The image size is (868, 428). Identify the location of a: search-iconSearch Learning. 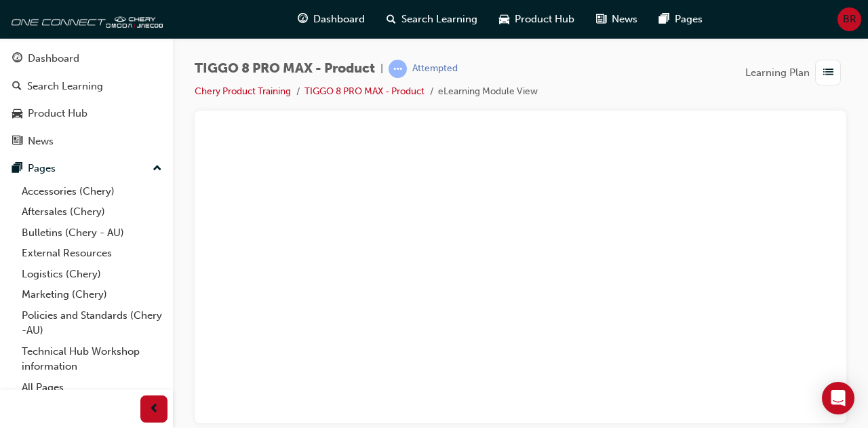
(432, 19).